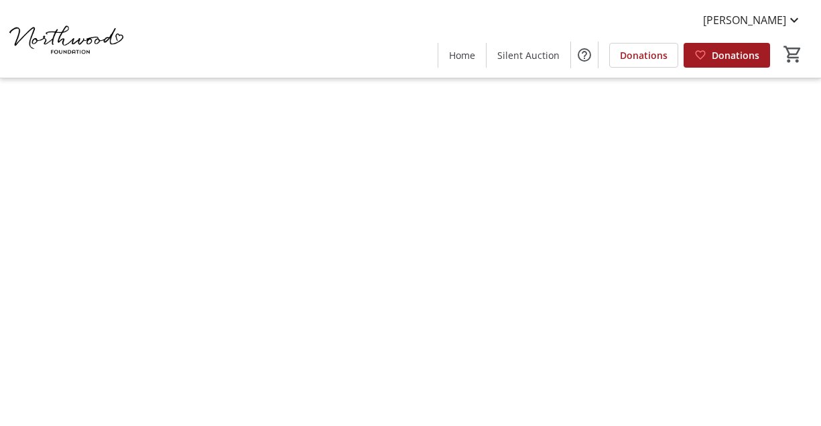  Describe the element at coordinates (528, 55) in the screenshot. I see `span: Silent Auction` at that location.